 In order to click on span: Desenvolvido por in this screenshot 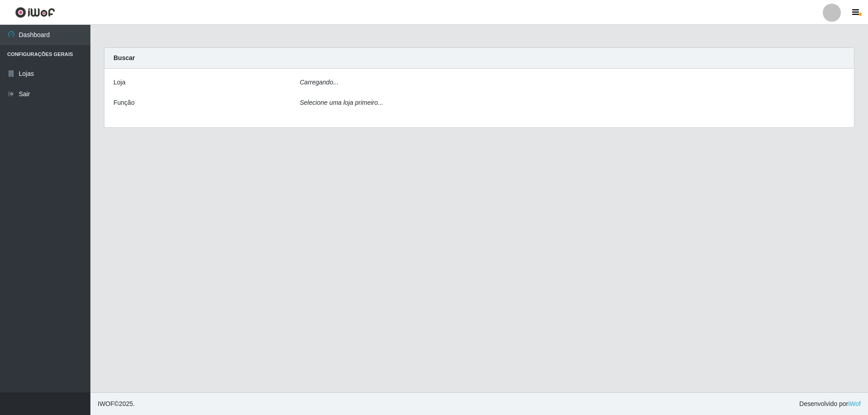, I will do `click(829, 404)`.